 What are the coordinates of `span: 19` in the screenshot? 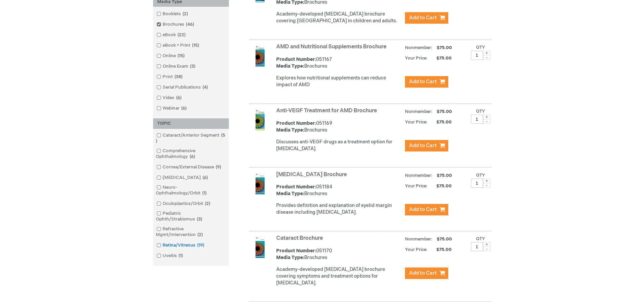 It's located at (200, 245).